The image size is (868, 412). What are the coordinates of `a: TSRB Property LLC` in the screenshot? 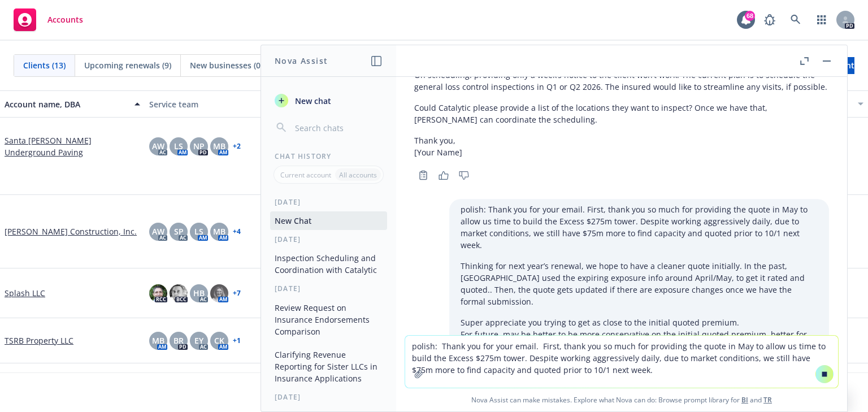 It's located at (39, 341).